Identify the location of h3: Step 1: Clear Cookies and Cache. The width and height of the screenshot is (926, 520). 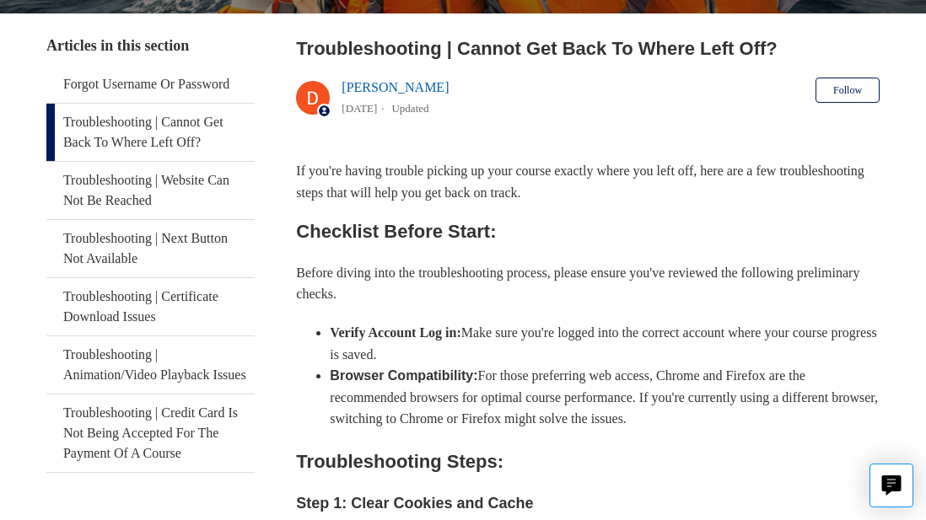
(588, 504).